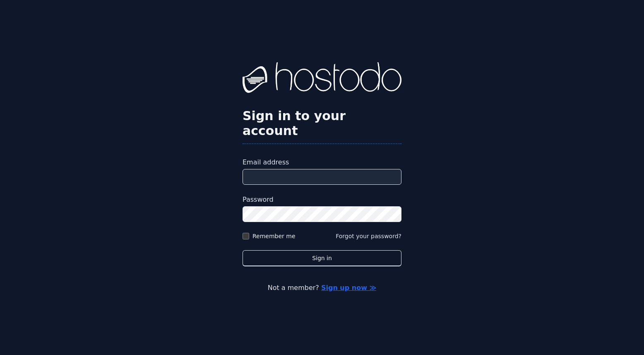 The width and height of the screenshot is (644, 355). I want to click on button: Forgot your password?, so click(368, 235).